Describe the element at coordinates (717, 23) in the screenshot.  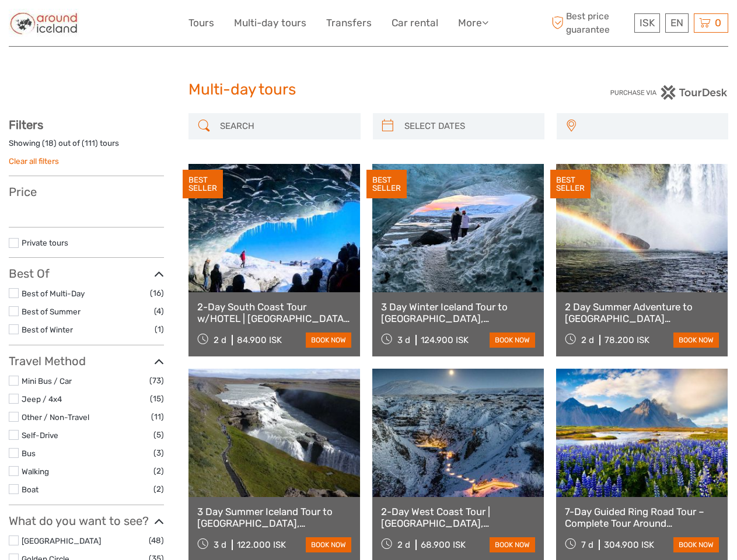
I see `span: 0` at that location.